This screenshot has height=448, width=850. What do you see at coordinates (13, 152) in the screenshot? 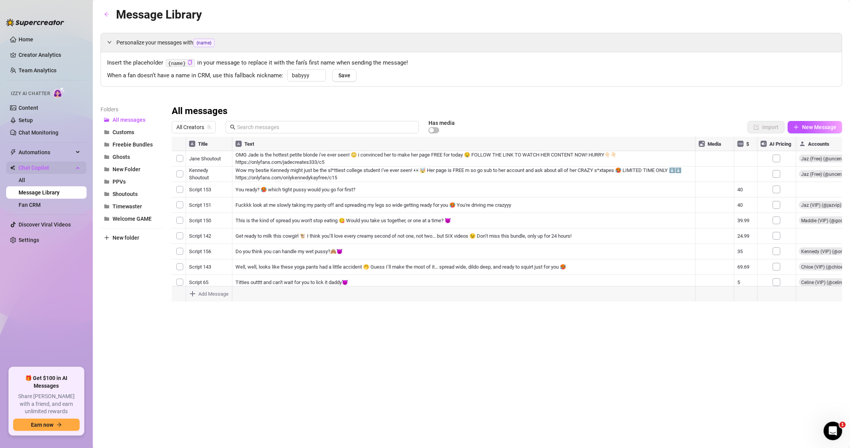
I see `span: thunderbolt` at bounding box center [13, 152].